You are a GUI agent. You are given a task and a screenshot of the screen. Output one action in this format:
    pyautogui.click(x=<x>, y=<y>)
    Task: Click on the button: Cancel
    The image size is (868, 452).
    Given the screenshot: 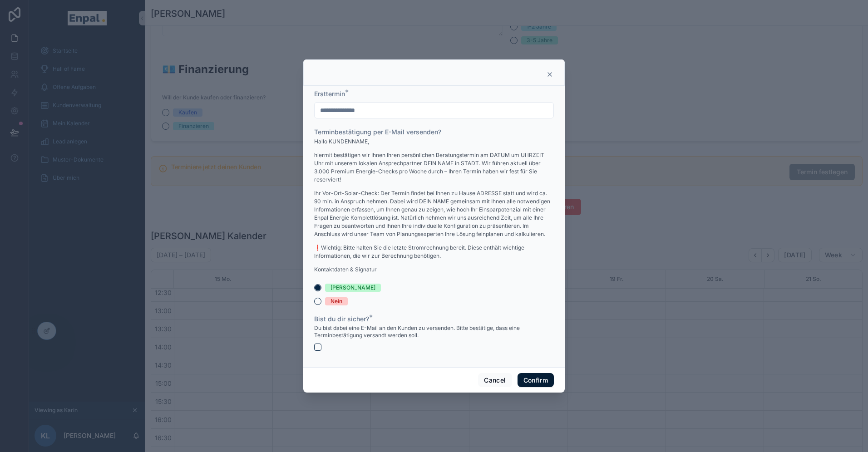 What is the action you would take?
    pyautogui.click(x=495, y=380)
    